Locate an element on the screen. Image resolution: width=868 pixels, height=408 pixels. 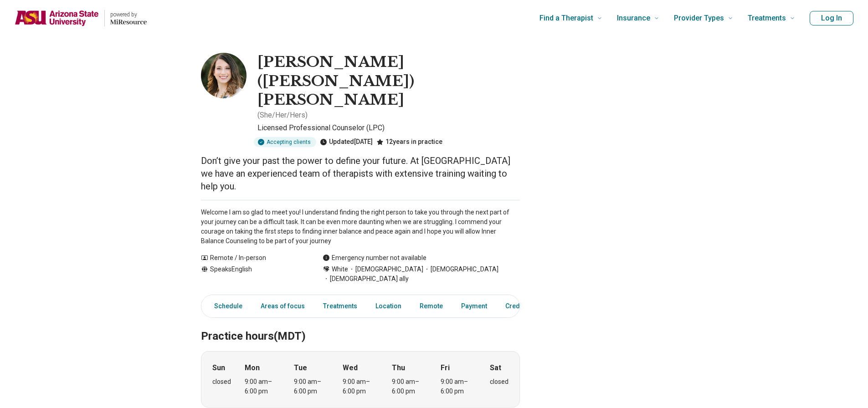
div: When does the program meet? is located at coordinates (360, 379).